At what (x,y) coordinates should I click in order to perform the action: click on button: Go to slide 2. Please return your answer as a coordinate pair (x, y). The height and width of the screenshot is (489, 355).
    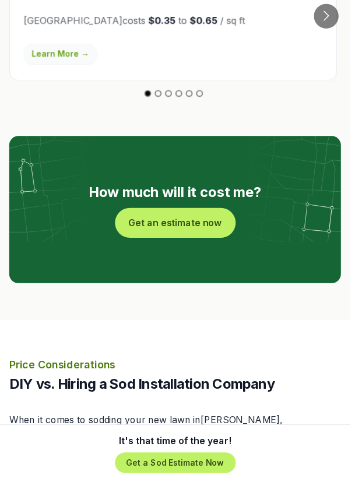
    Looking at the image, I should click on (160, 95).